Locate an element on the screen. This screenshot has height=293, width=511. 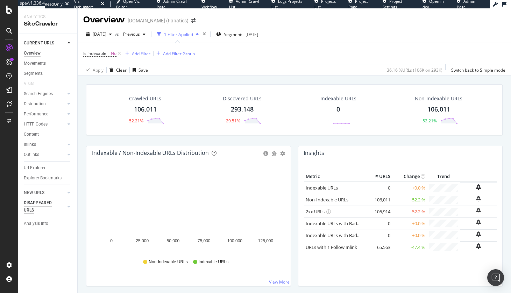
span: vs is located at coordinates (117, 34).